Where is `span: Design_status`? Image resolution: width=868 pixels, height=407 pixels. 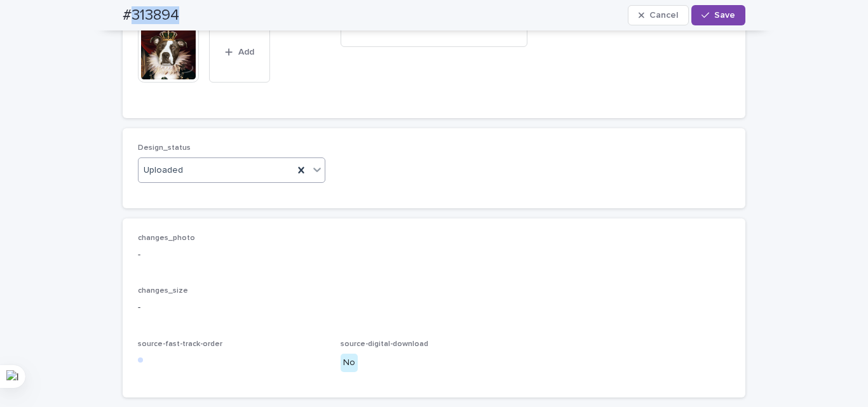 span: Design_status is located at coordinates (164, 148).